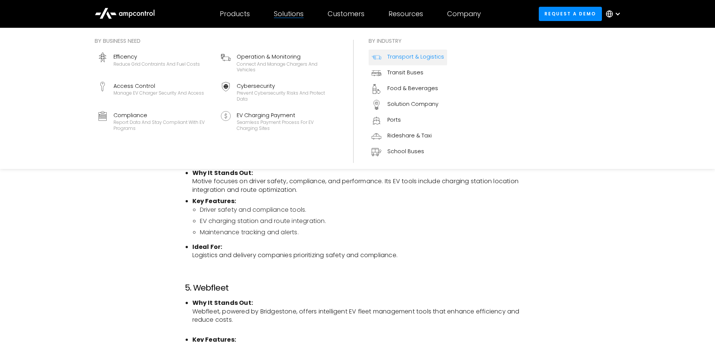 Image resolution: width=715 pixels, height=342 pixels. What do you see at coordinates (570, 14) in the screenshot?
I see `a: Request a demo` at bounding box center [570, 14].